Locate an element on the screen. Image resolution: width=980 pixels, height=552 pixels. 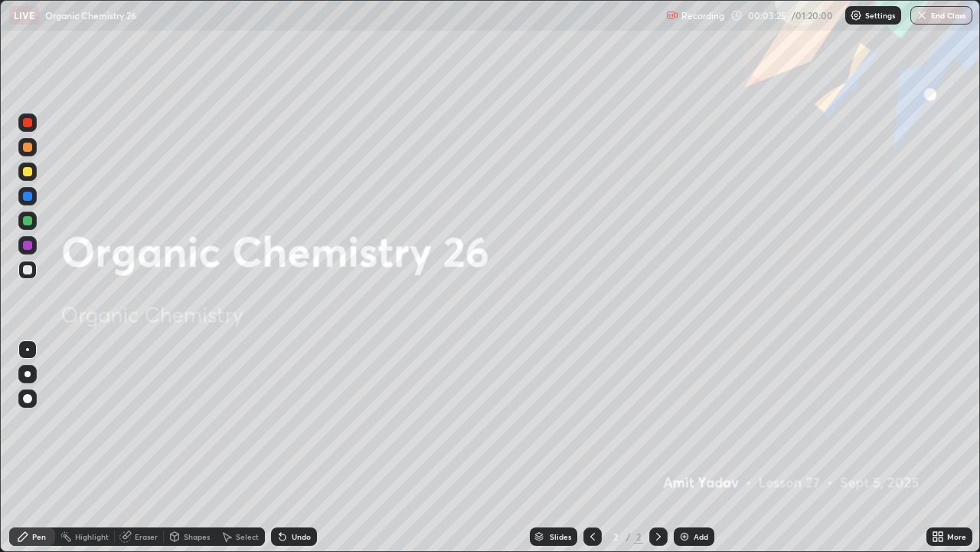
div: Select is located at coordinates (247, 537).